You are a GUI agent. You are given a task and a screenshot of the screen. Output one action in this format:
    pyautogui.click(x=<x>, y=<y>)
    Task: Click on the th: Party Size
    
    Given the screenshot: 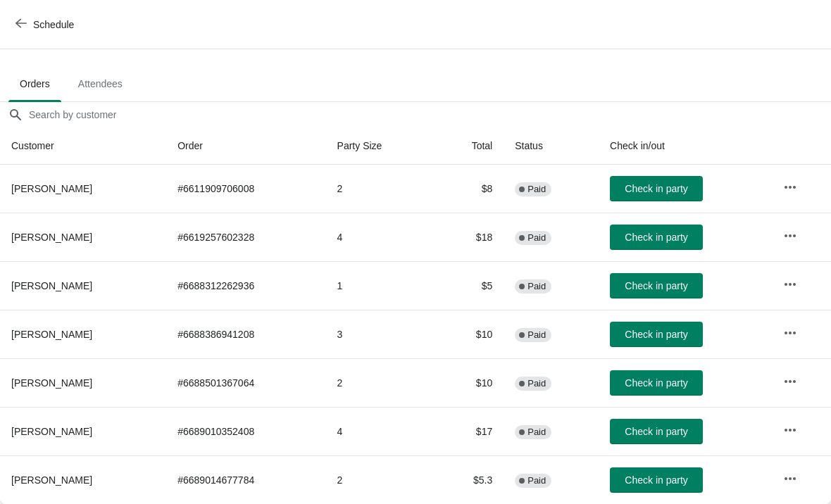 What is the action you would take?
    pyautogui.click(x=380, y=145)
    